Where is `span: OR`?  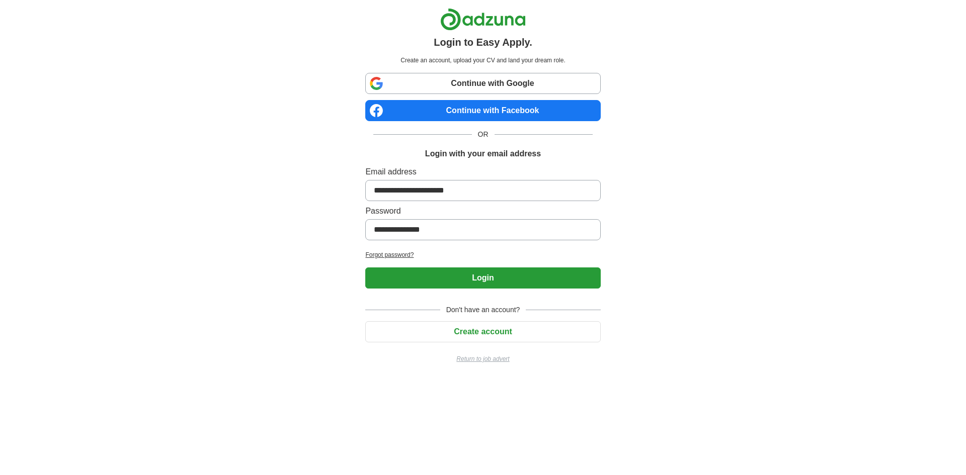
span: OR is located at coordinates (483, 134).